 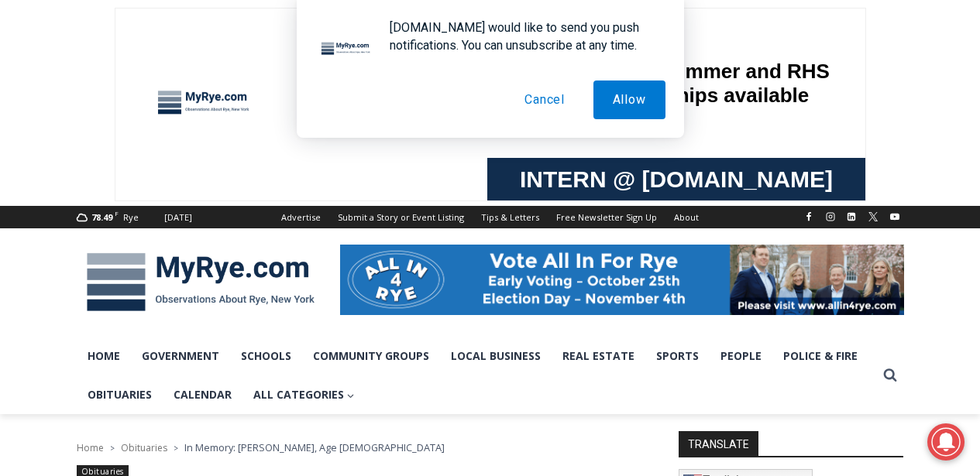 I want to click on a: X, so click(x=873, y=216).